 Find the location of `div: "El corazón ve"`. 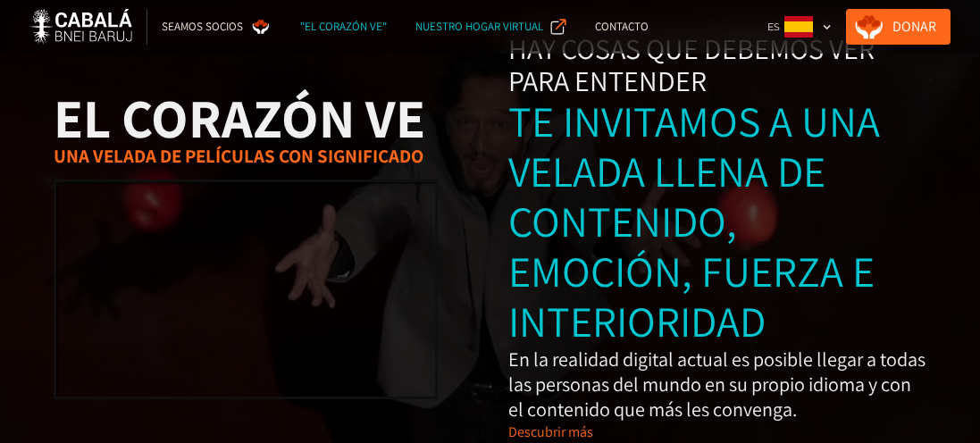

div: "El corazón ve" is located at coordinates (343, 27).